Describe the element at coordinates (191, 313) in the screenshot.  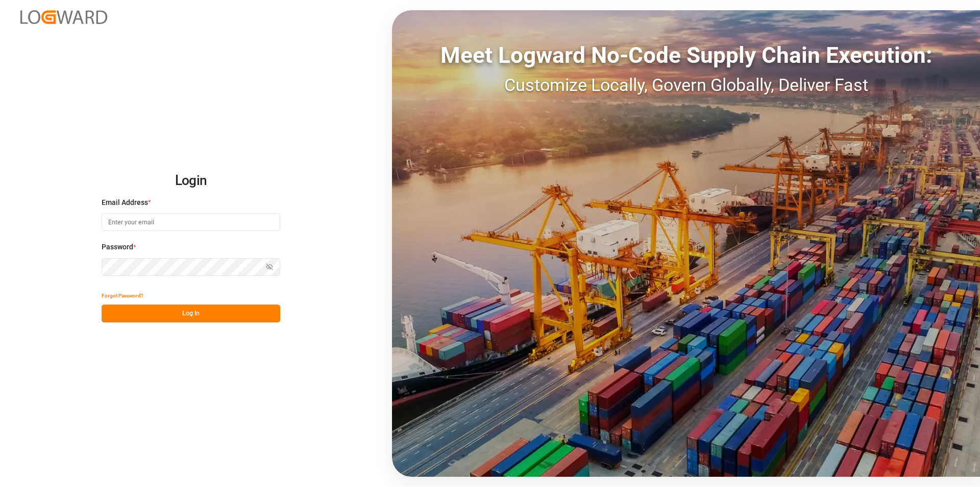
I see `button: Log In` at that location.